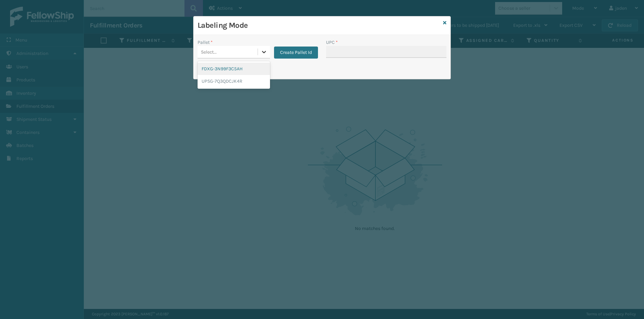 This screenshot has width=644, height=319. Describe the element at coordinates (233, 68) in the screenshot. I see `div: FDXG-3N99F3C5AH` at that location.